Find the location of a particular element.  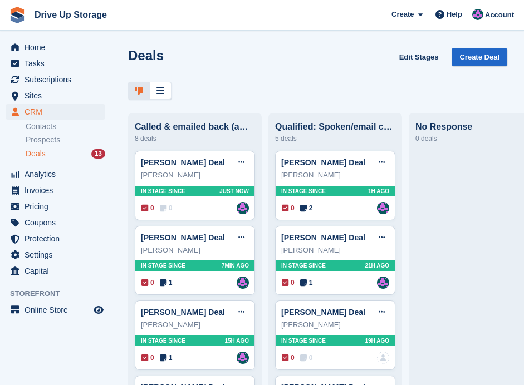

span: Deals is located at coordinates (36, 154).